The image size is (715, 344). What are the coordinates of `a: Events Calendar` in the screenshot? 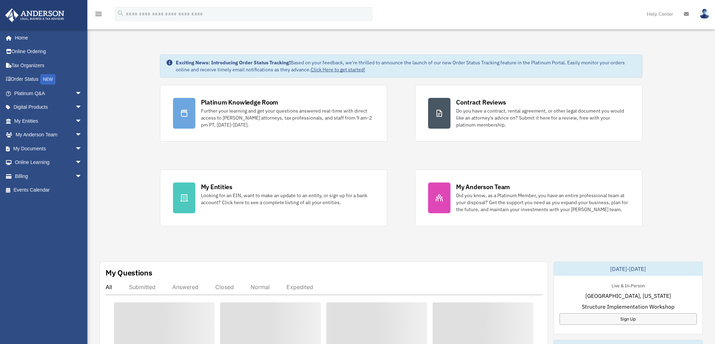 It's located at (49, 190).